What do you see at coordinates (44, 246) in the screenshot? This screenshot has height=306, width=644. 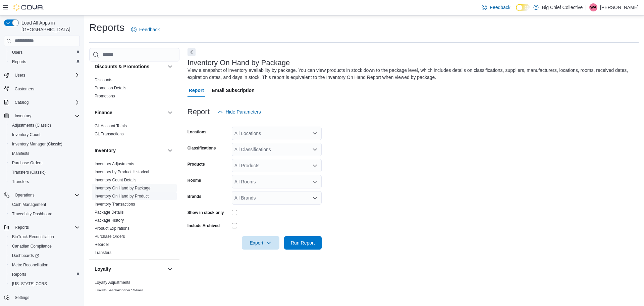 I see `button: Canadian Compliance` at bounding box center [44, 246].